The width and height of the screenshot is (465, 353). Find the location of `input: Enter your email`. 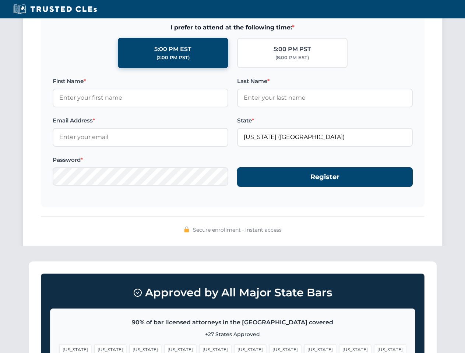

input: Enter your email is located at coordinates (140, 137).